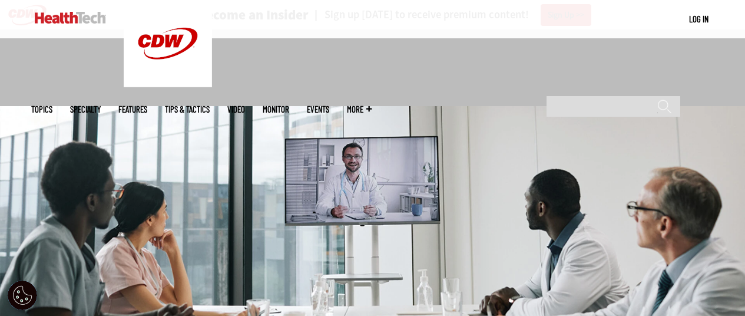 The image size is (745, 316). Describe the element at coordinates (698, 19) in the screenshot. I see `a: Log in` at that location.